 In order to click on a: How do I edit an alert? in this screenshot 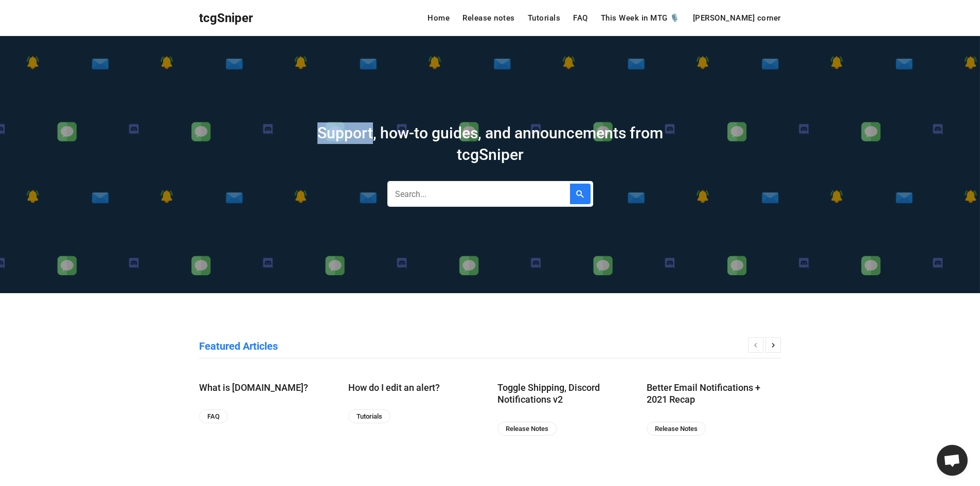, I will do `click(415, 387)`.